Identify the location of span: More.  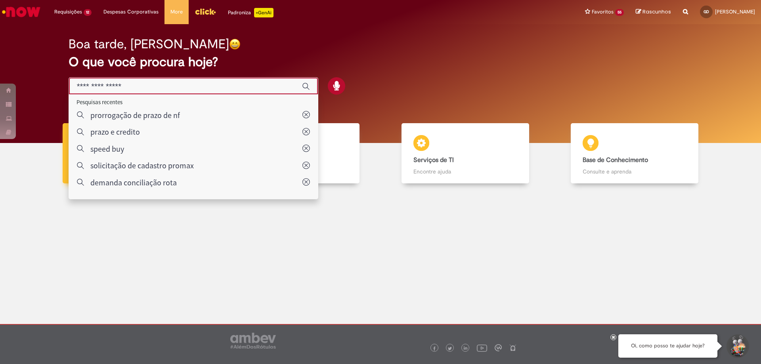
(176, 12).